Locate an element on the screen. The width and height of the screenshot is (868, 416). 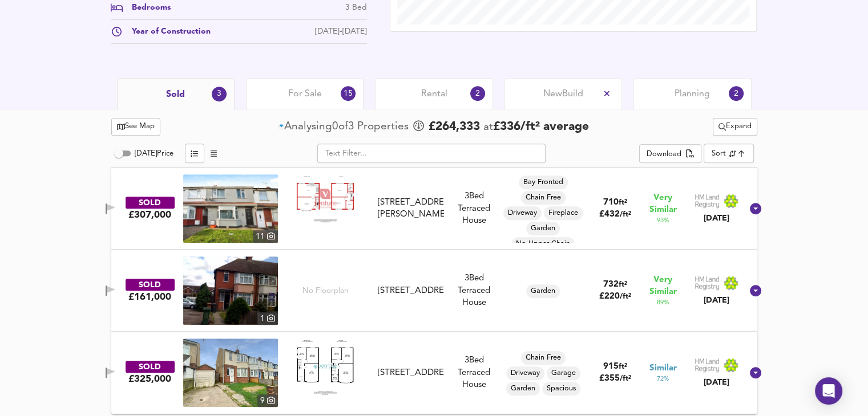
span: Planning is located at coordinates (692, 94).